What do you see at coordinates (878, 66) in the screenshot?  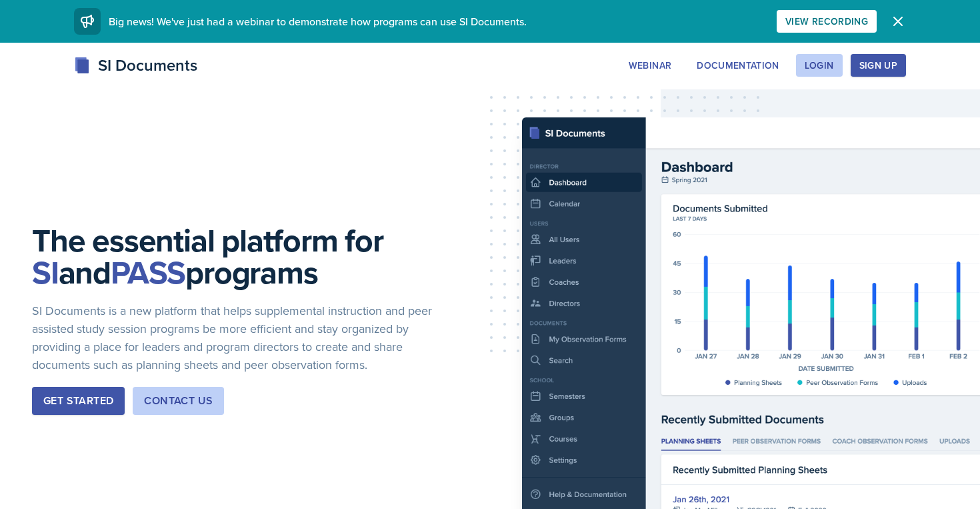 I see `div: Sign Up` at bounding box center [878, 66].